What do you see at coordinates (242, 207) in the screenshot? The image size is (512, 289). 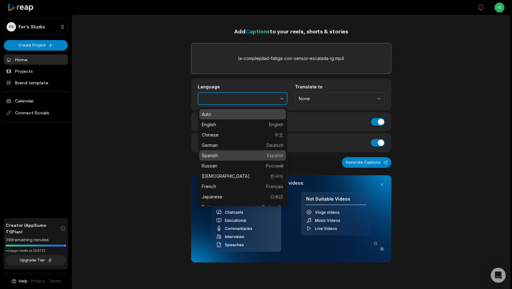 I see `p: Portuguese` at bounding box center [242, 207].